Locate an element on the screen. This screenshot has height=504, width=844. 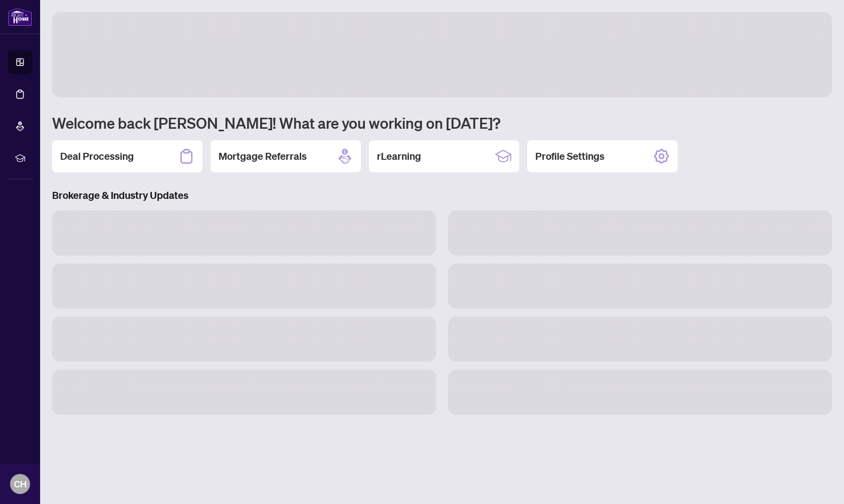
span: CH is located at coordinates (20, 484).